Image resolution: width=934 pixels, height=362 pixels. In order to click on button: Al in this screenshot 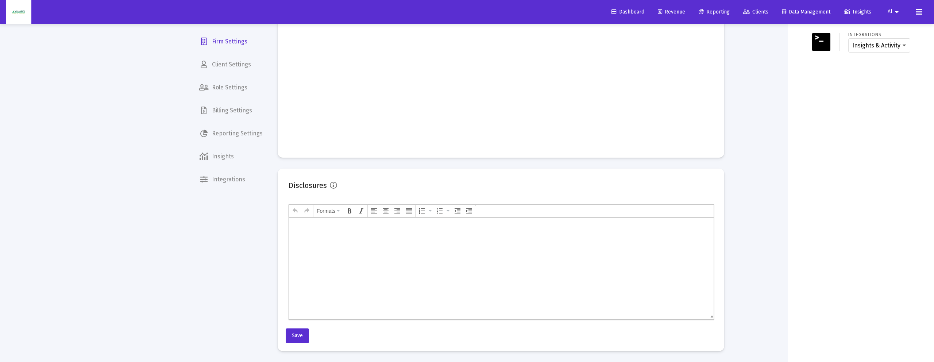, I will do `click(894, 12)`.